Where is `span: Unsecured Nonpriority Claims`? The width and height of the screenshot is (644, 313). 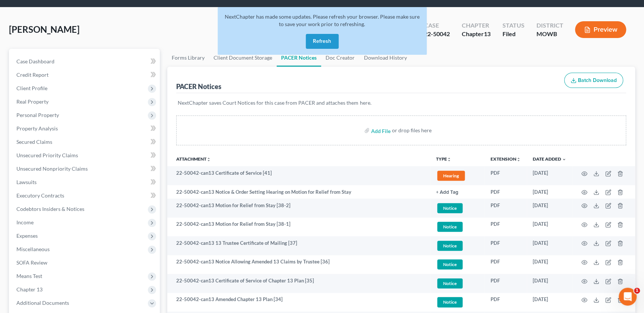
span: Unsecured Nonpriority Claims is located at coordinates (52, 168).